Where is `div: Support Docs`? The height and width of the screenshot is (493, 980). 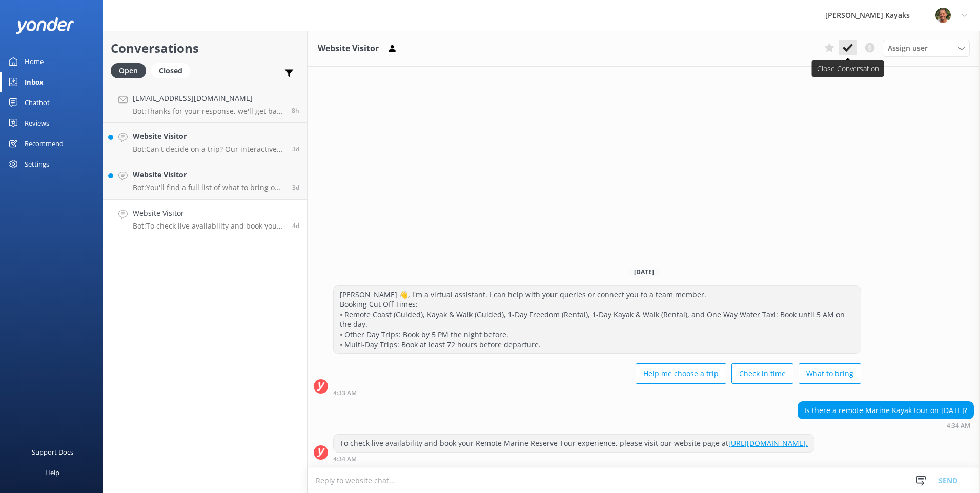
div: Support Docs is located at coordinates (52, 452).